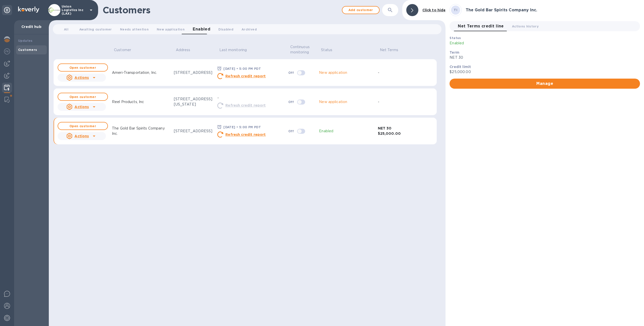  Describe the element at coordinates (32, 27) in the screenshot. I see `p: Credit hub` at that location.